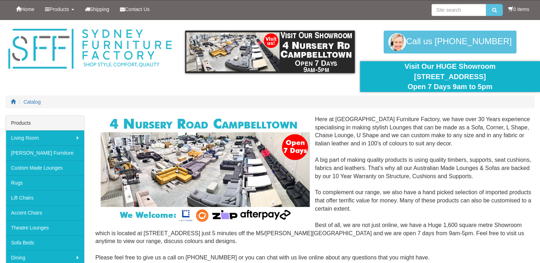 The image size is (540, 263). I want to click on a: Home, so click(25, 9).